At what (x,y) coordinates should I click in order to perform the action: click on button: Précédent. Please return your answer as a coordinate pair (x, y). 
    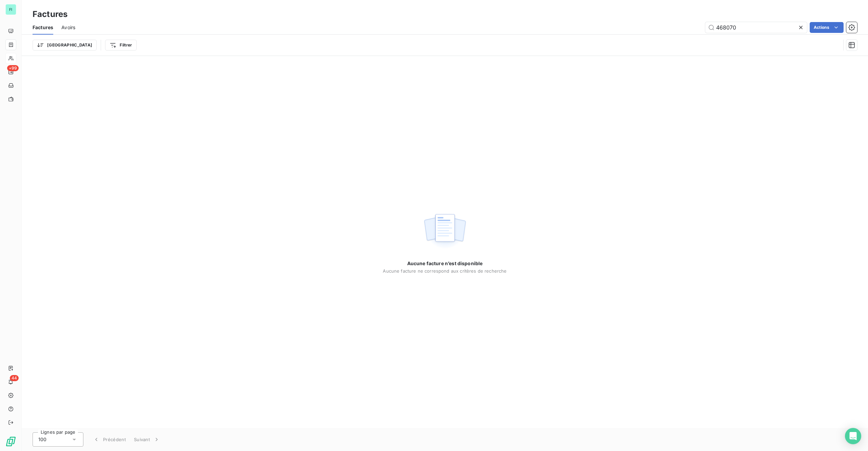
    Looking at the image, I should click on (109, 439).